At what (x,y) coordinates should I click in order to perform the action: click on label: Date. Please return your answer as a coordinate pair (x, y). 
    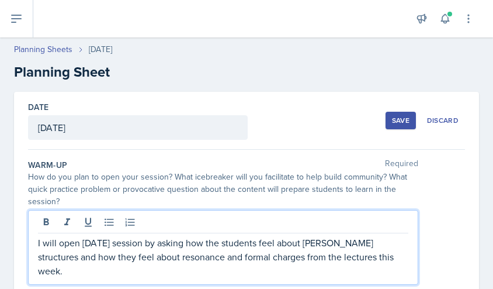
    Looking at the image, I should click on (38, 107).